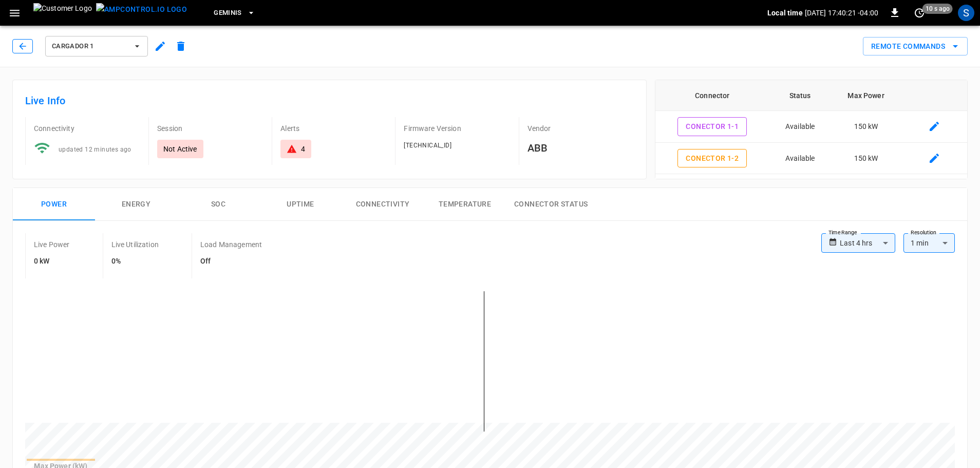  What do you see at coordinates (141, 9) in the screenshot?
I see `img: ampcontrol.io logo` at bounding box center [141, 9].